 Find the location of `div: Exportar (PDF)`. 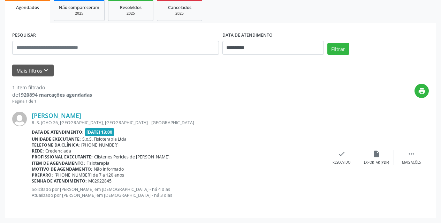

div: Exportar (PDF) is located at coordinates (377, 163).